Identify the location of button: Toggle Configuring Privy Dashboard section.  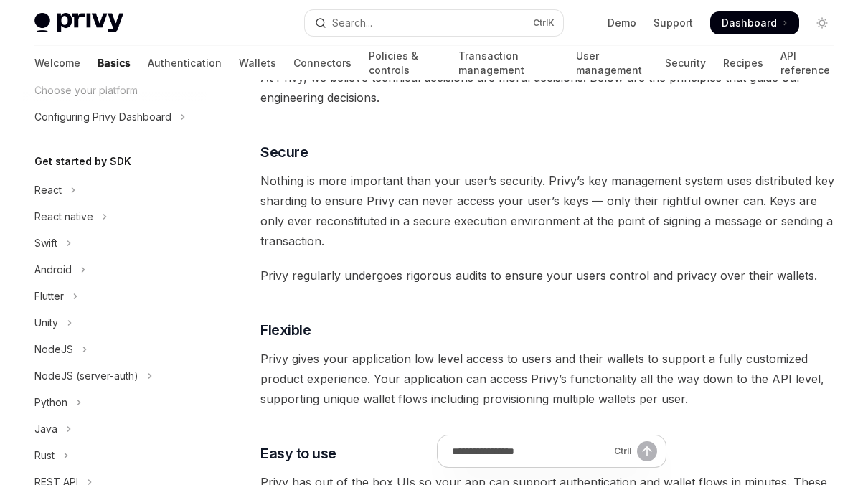
(115, 117).